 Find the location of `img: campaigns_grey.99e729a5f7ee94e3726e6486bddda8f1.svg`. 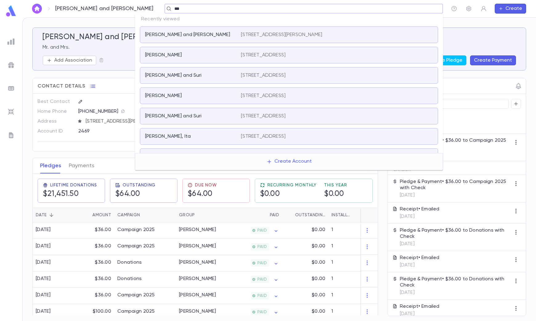

img: campaigns_grey.99e729a5f7ee94e3726e6486bddda8f1.svg is located at coordinates (11, 65).